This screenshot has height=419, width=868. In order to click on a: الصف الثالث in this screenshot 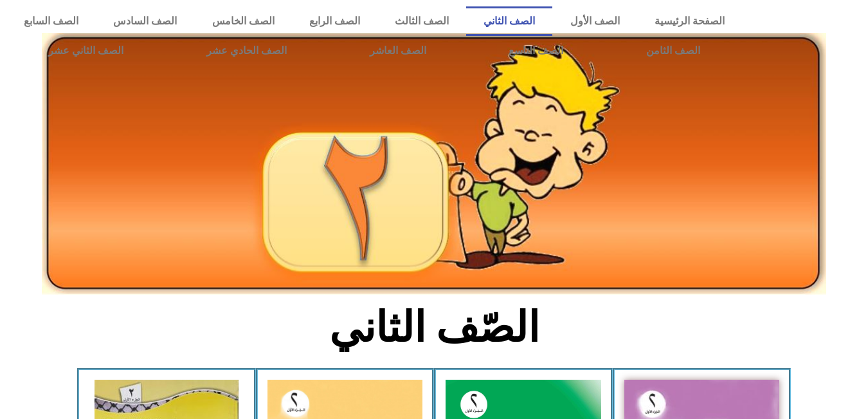, I will do `click(422, 21)`.